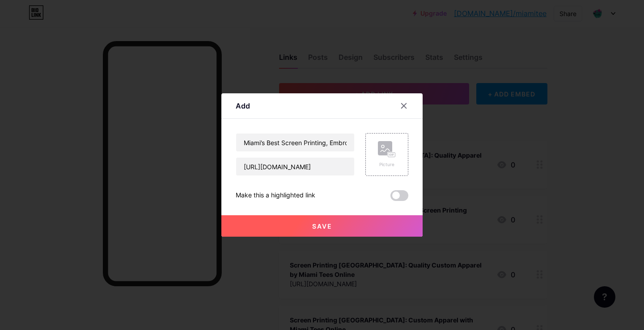  I want to click on div: Picture, so click(387, 164).